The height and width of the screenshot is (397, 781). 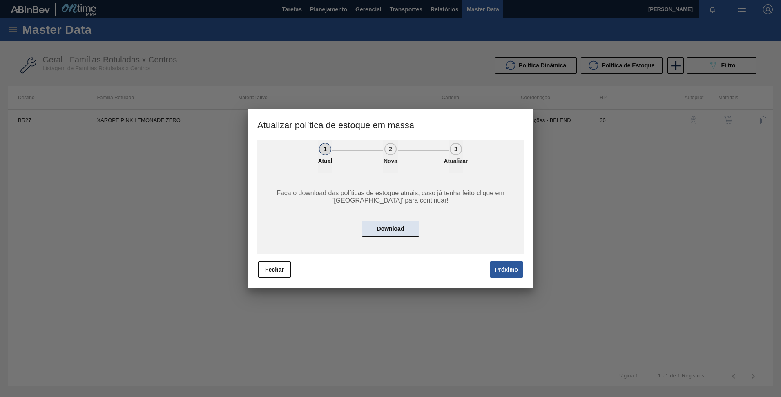 I want to click on div: 1, so click(x=325, y=149).